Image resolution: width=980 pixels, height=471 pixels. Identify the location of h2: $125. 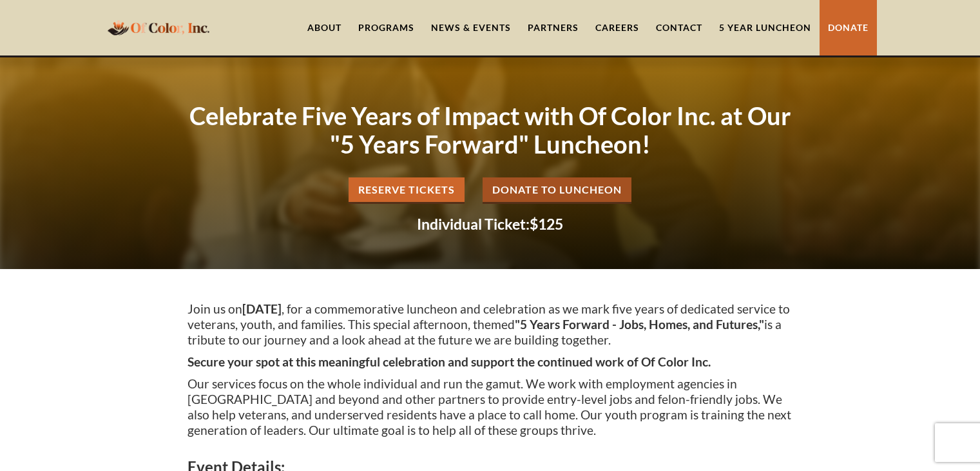
(490, 224).